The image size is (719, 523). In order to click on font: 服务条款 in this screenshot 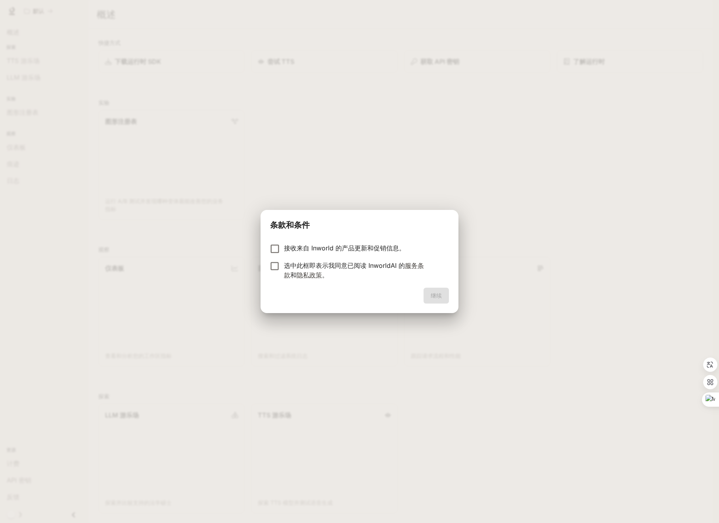, I will do `click(354, 270)`.